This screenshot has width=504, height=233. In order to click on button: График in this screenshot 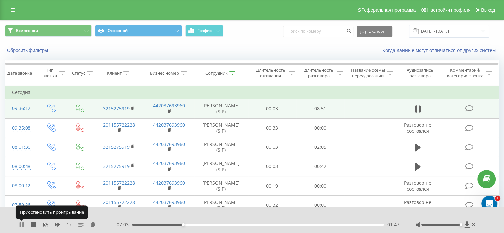, I will do `click(204, 31)`.